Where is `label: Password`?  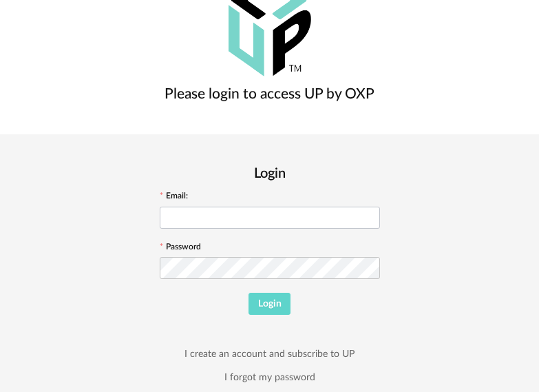 label: Password is located at coordinates (180, 248).